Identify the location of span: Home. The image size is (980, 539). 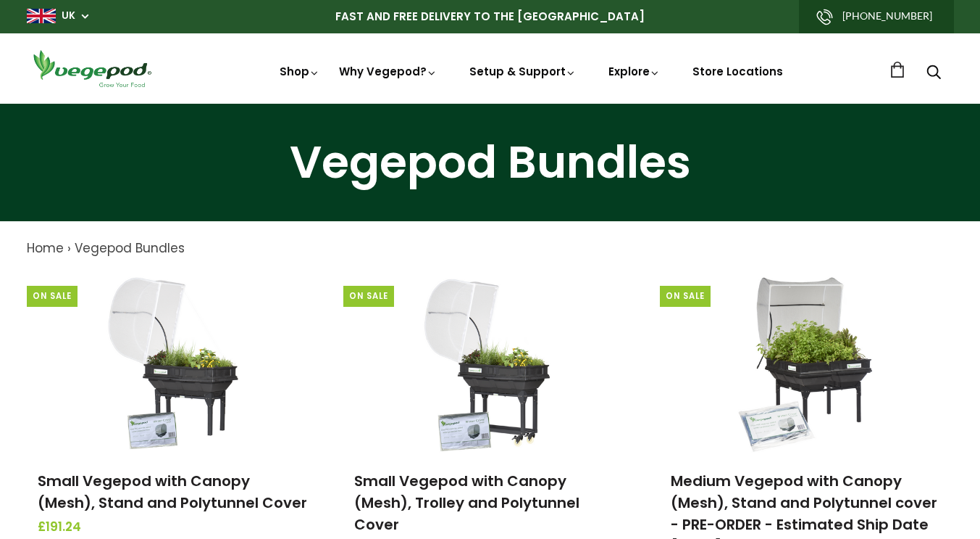
(45, 248).